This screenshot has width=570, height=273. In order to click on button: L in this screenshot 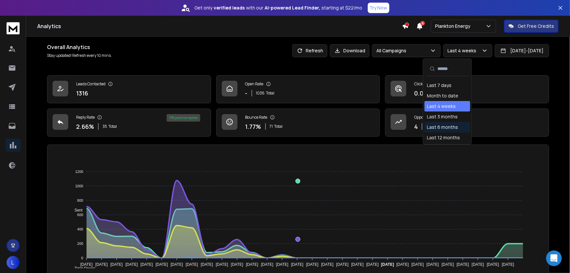, I will do `click(13, 262)`.